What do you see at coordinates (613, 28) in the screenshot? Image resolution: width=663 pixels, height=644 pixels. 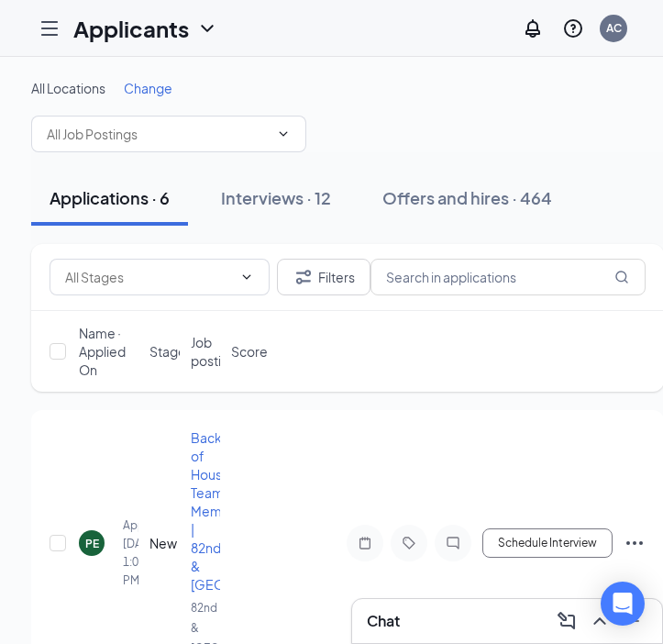 I see `div: AC` at bounding box center [613, 28].